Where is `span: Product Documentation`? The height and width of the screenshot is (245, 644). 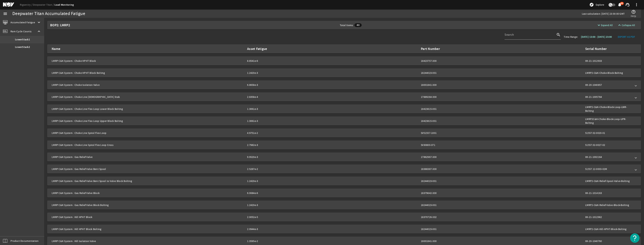 span: Product Documentation is located at coordinates (24, 241).